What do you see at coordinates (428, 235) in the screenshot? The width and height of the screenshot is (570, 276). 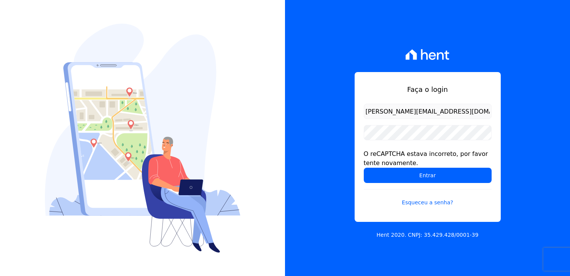 I see `p: Hent 2020. CNPJ: 35.429.428/0001-39` at bounding box center [428, 235].